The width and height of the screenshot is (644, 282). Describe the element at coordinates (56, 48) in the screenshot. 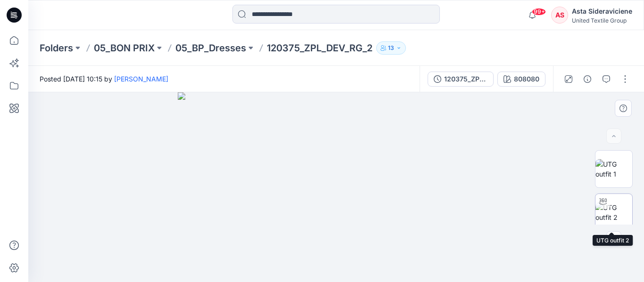

I see `p: Folders` at that location.